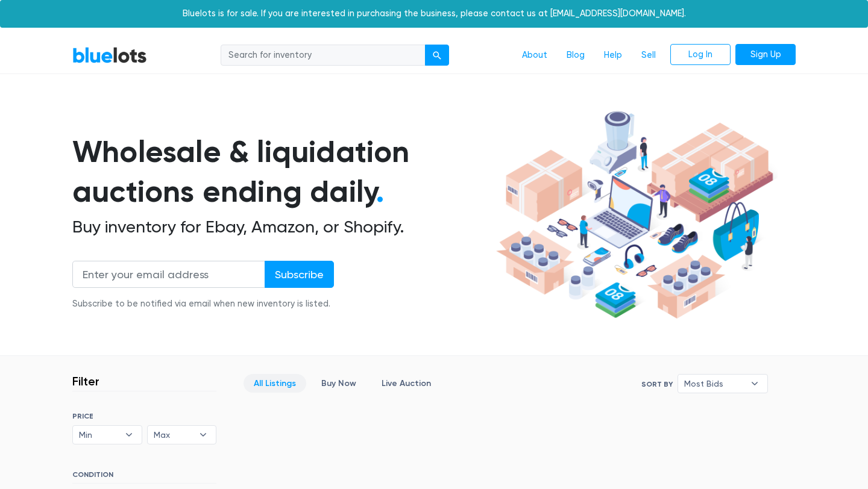  I want to click on a: All Listings, so click(275, 383).